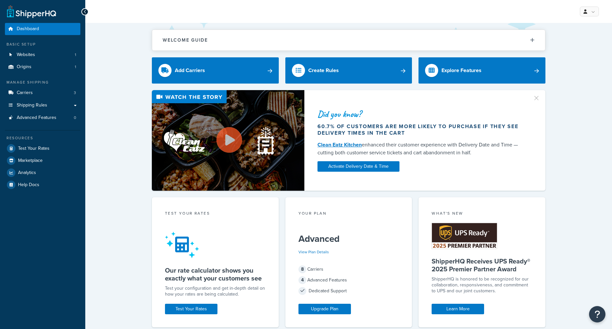 This screenshot has width=612, height=329. I want to click on button: Open Resource Center, so click(597, 314).